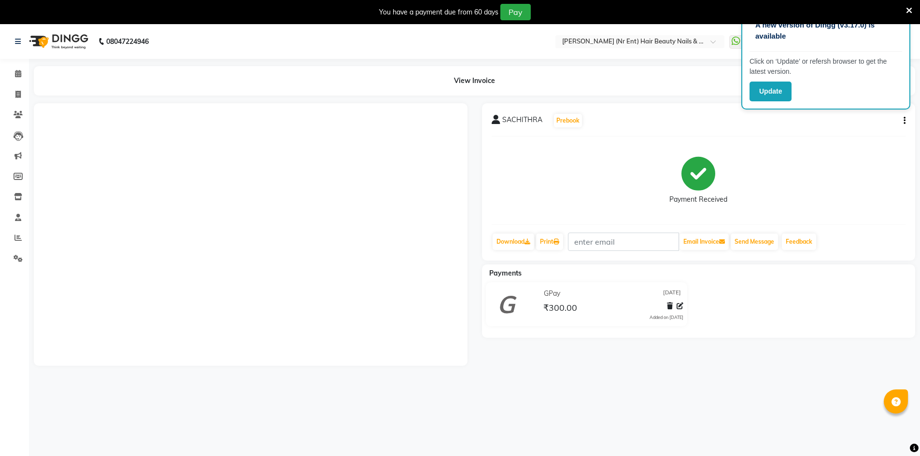 The image size is (920, 456). Describe the element at coordinates (439, 12) in the screenshot. I see `div: You have a payment due from 60 days` at that location.